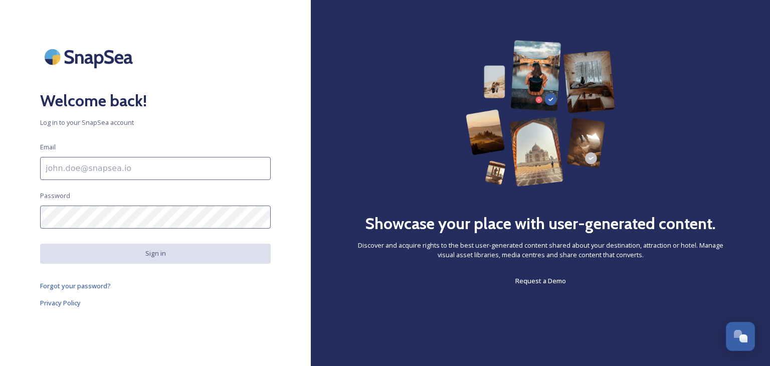 Image resolution: width=770 pixels, height=366 pixels. I want to click on h2: Showcase your place with user-generated content., so click(540, 224).